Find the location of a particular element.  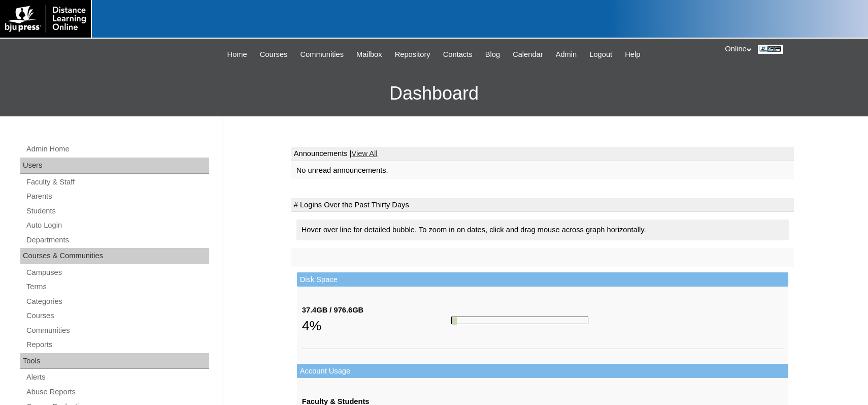

div: Online is located at coordinates (792, 49).